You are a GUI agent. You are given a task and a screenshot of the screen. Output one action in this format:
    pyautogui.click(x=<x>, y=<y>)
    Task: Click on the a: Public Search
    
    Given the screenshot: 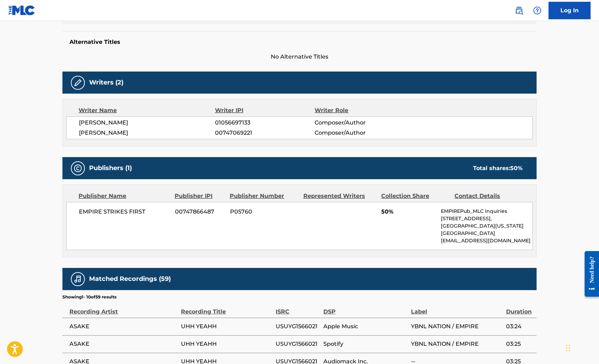 What is the action you would take?
    pyautogui.click(x=519, y=11)
    